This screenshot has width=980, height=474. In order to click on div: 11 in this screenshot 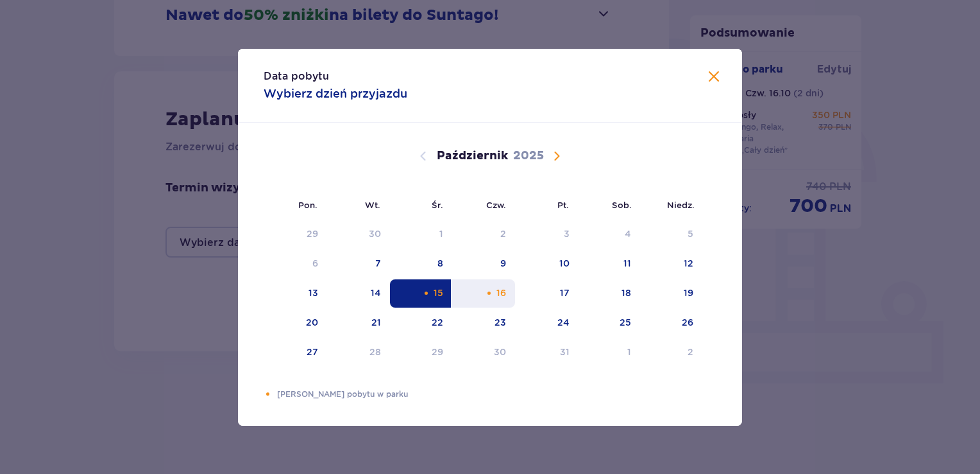, I will do `click(627, 264)`.